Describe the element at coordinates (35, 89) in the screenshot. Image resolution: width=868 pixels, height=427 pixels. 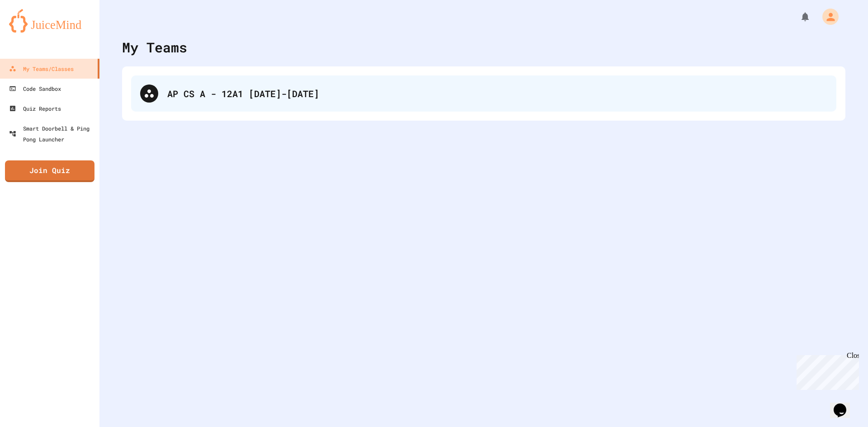
I see `div: Code Sandbox` at that location.